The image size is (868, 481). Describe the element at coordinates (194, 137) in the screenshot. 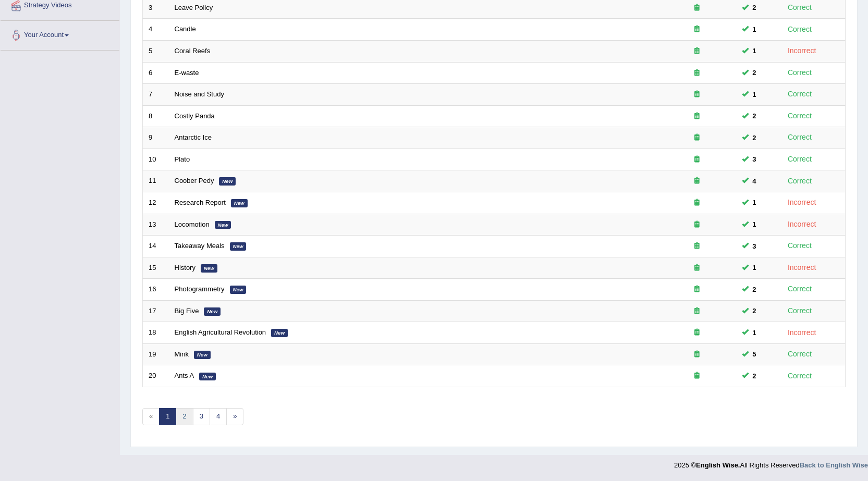

I see `a: Antarctic Ice` at that location.